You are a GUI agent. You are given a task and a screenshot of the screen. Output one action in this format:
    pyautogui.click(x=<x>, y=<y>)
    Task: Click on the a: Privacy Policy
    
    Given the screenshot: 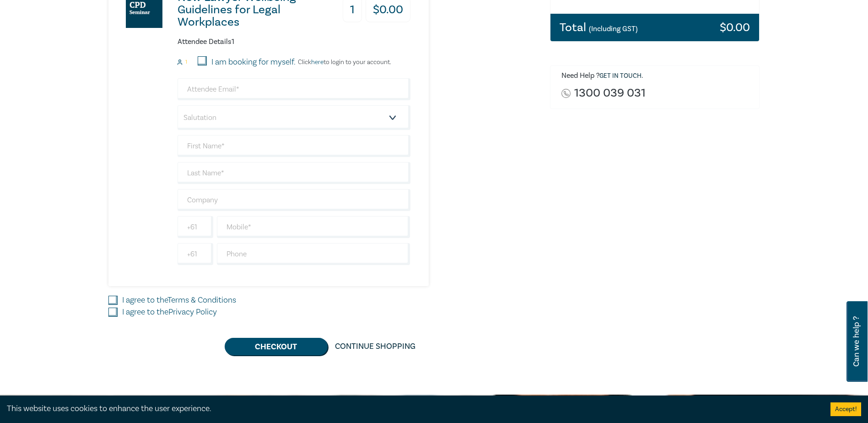 What is the action you would take?
    pyautogui.click(x=193, y=312)
    